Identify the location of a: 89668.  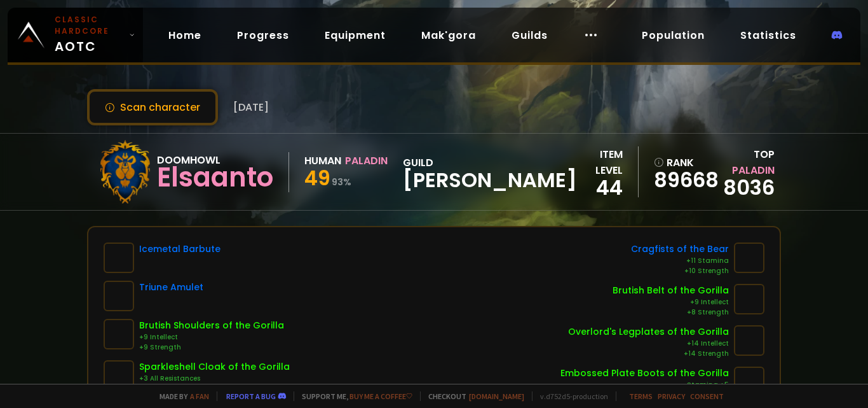
(682, 180).